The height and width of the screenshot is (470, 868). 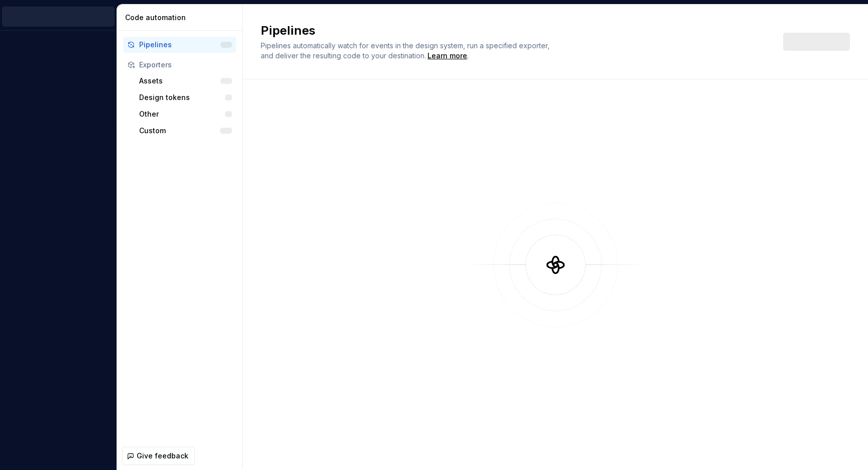 I want to click on div: Code automation, so click(x=181, y=17).